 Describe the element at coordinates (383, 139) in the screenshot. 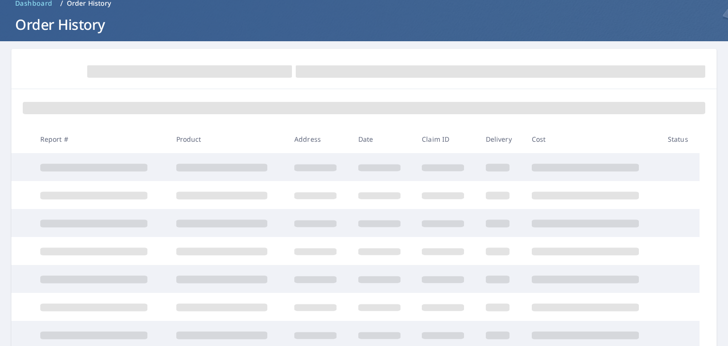

I see `th: Date` at that location.